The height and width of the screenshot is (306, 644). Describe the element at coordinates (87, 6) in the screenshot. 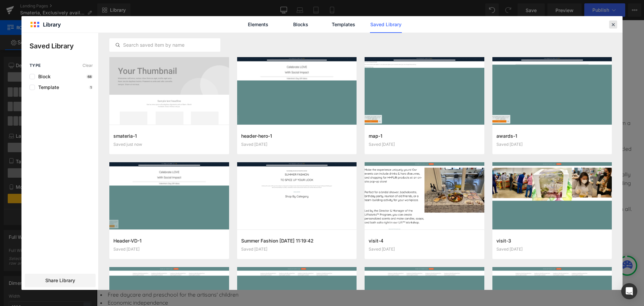

I see `a: Search` at that location.